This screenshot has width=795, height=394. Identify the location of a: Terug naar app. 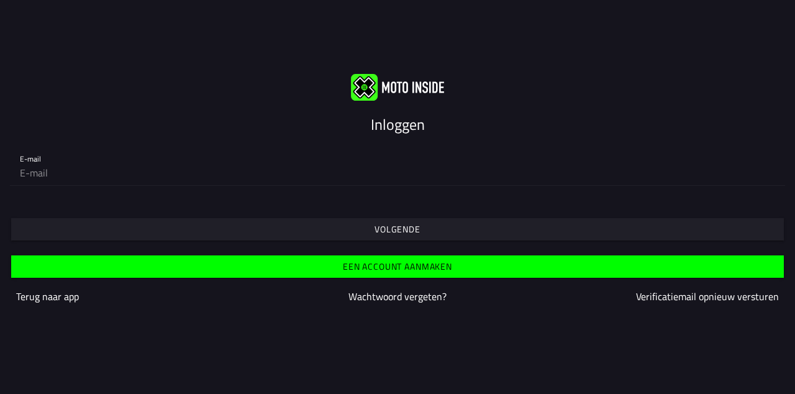
(47, 296).